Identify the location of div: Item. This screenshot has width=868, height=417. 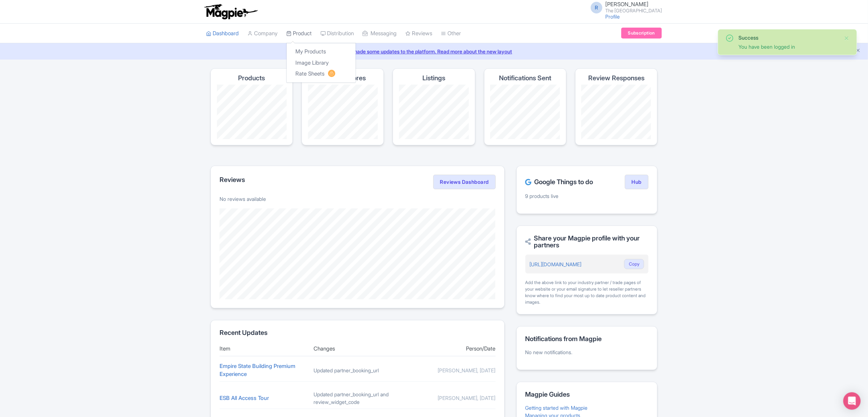
(264, 348).